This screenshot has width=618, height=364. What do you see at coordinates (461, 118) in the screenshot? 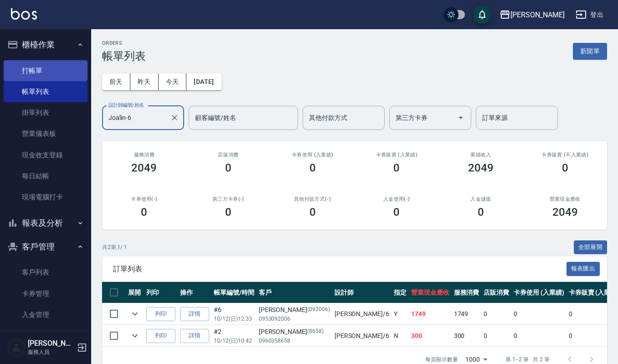
I see `button: Open` at bounding box center [461, 118].